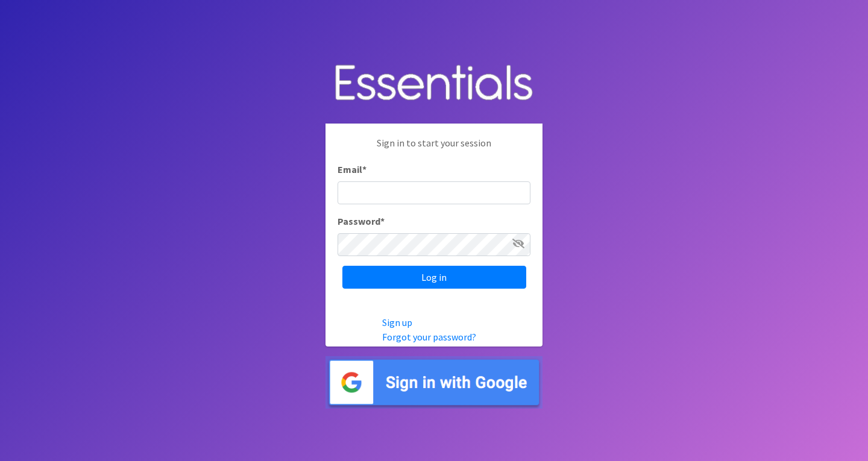 Image resolution: width=868 pixels, height=461 pixels. Describe the element at coordinates (352, 169) in the screenshot. I see `label: Email` at that location.